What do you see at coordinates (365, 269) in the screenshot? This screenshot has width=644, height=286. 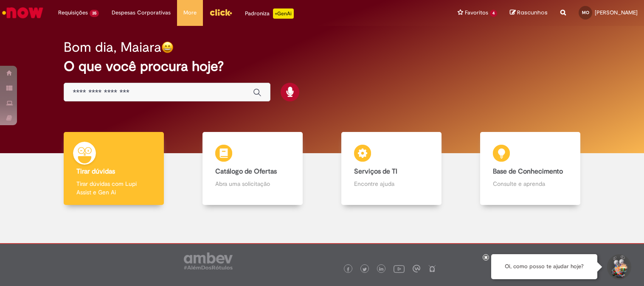 I see `img: logo_footer_twitter.png` at bounding box center [365, 269].